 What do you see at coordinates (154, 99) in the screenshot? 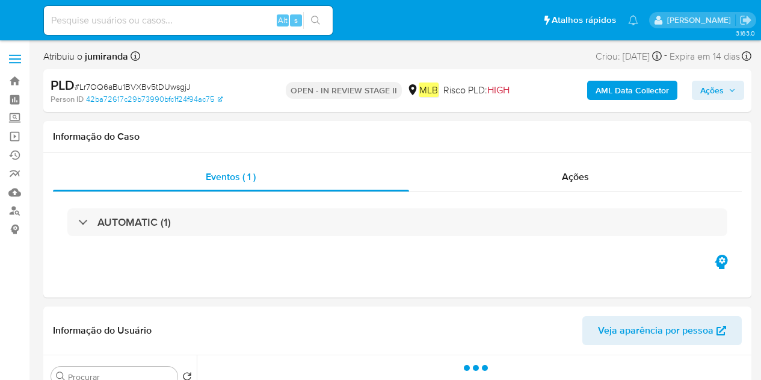
I see `a: 42ba72617c29b73990bfc1f24f94ac75` at bounding box center [154, 99].